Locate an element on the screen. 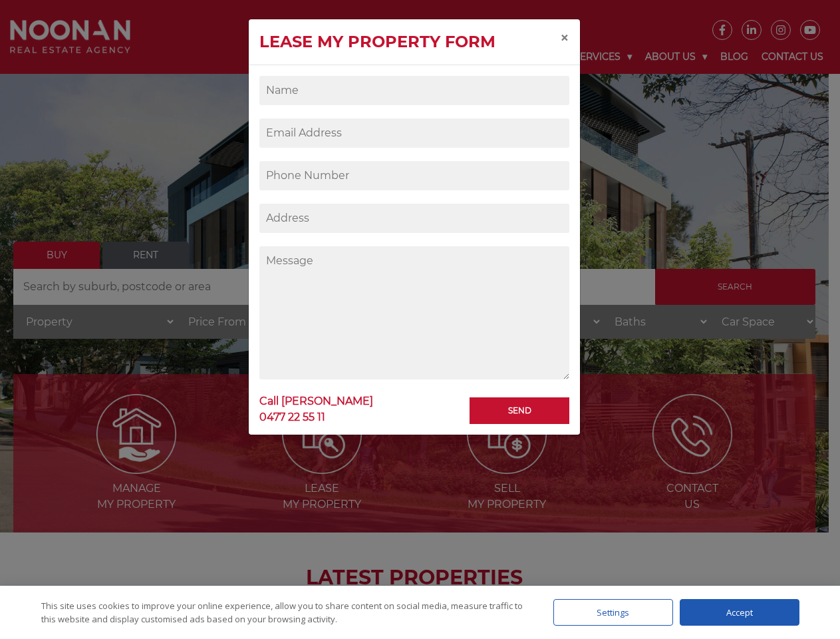  input: Send is located at coordinates (520, 410).